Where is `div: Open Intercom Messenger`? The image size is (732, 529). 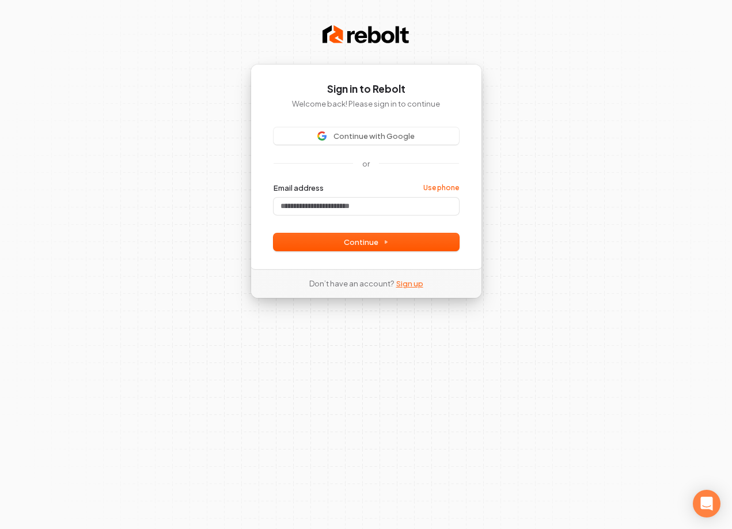 div: Open Intercom Messenger is located at coordinates (707, 503).